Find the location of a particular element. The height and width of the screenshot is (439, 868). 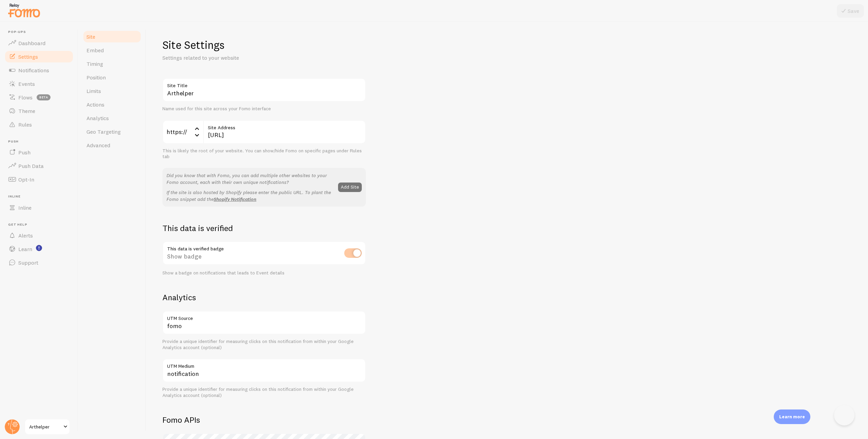

label: Site Address is located at coordinates (284, 126).